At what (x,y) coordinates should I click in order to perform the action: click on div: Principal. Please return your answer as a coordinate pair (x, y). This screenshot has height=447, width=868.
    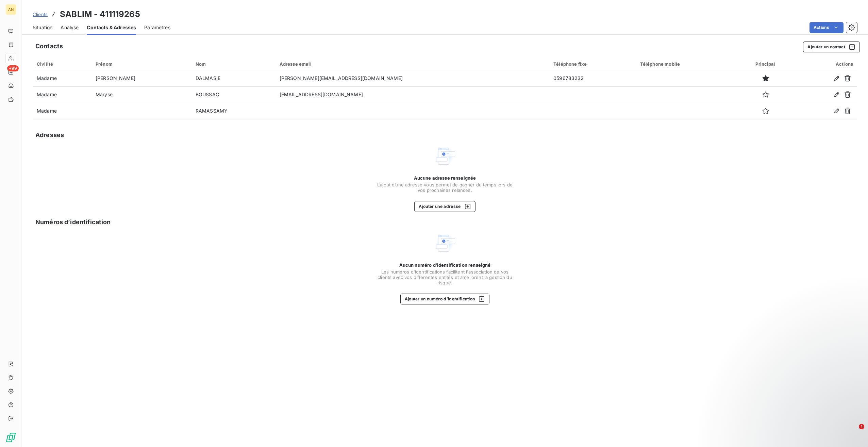
    Looking at the image, I should click on (766, 64).